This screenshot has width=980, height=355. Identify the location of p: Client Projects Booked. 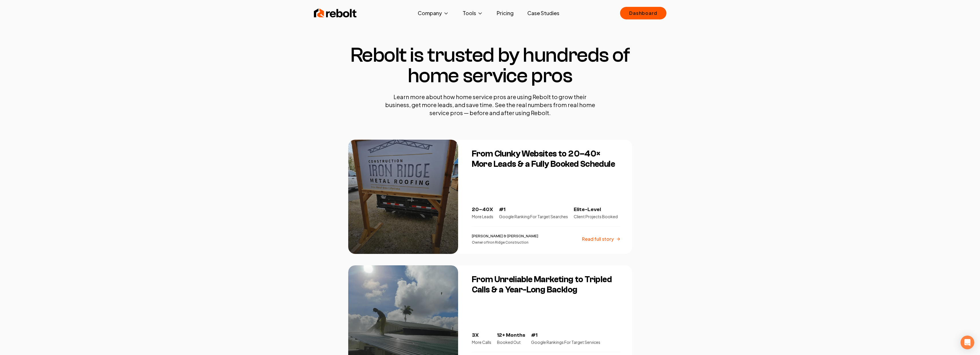
(596, 216).